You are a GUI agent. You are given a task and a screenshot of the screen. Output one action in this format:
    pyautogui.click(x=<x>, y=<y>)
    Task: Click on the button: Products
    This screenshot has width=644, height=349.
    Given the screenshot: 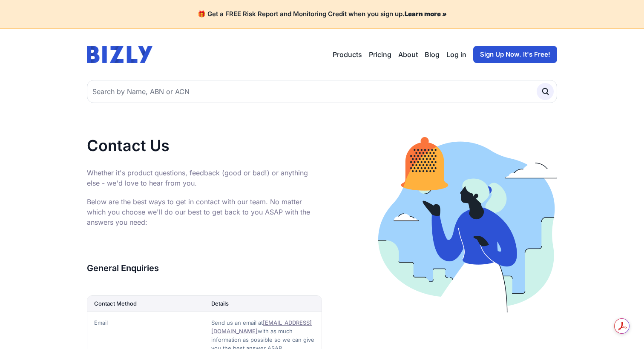 What is the action you would take?
    pyautogui.click(x=347, y=55)
    